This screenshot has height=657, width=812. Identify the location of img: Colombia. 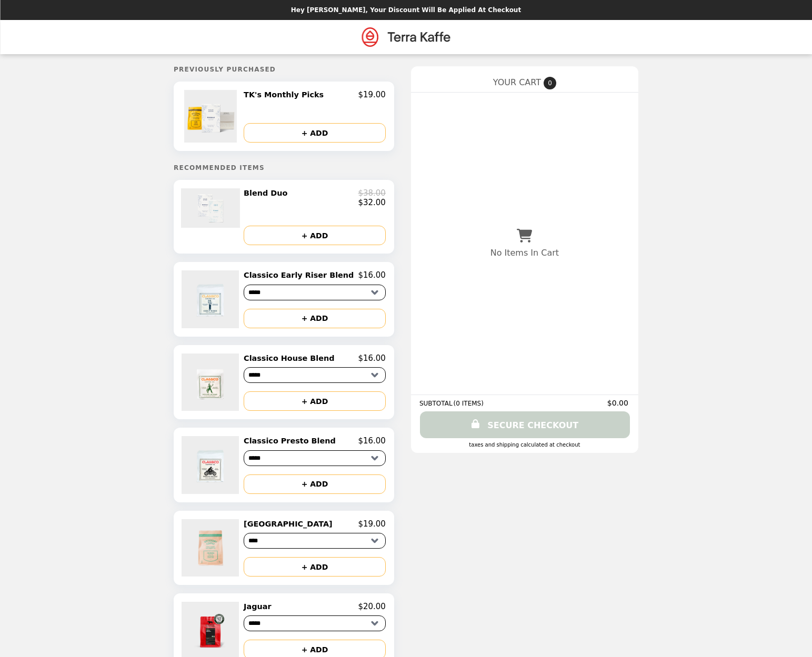
(211, 548).